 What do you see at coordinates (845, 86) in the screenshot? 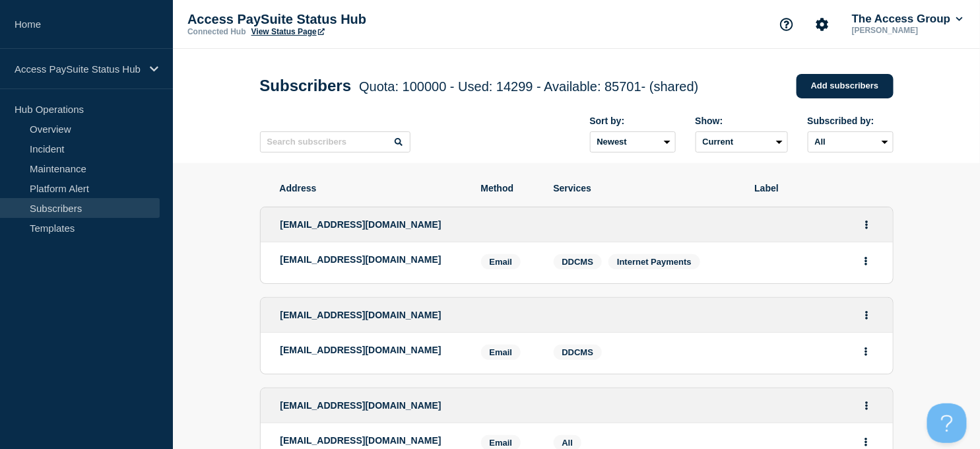
I see `a: Add subscribers` at bounding box center [845, 86].